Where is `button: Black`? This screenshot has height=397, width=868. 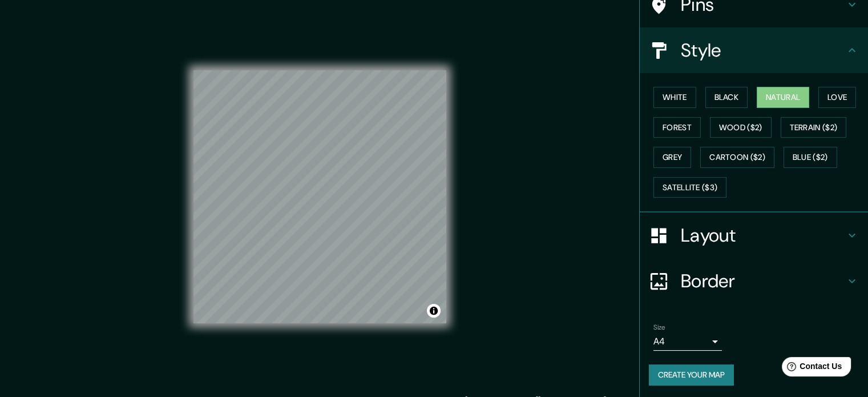
button: Black is located at coordinates (726, 97).